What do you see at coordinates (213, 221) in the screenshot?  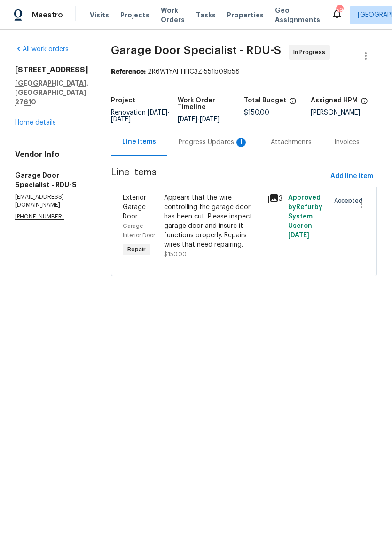 I see `div: Appears that the wire controlling the garage door has been cut. Please inspect garage door and in...` at bounding box center [213, 221].